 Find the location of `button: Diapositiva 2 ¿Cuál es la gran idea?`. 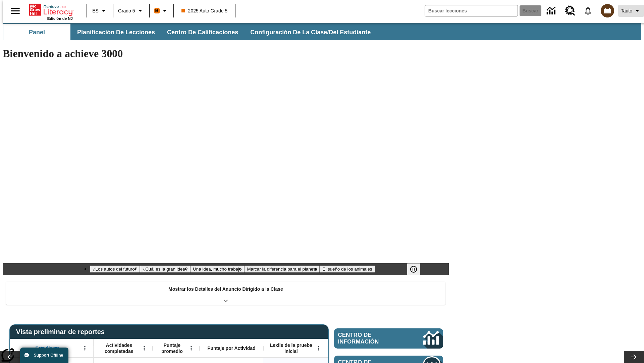

button: Diapositiva 2 ¿Cuál es la gran idea? is located at coordinates (165, 269).